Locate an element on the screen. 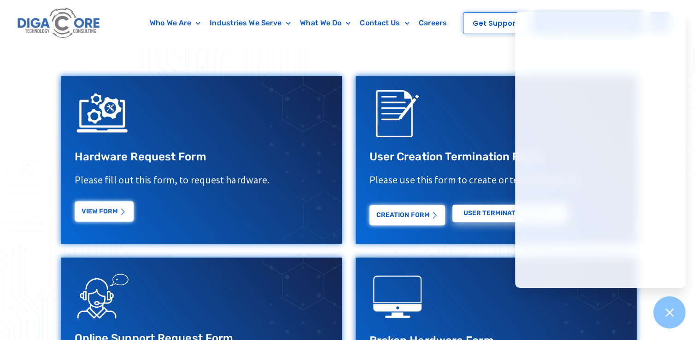 This screenshot has width=697, height=340. a: Creation Form is located at coordinates (407, 215).